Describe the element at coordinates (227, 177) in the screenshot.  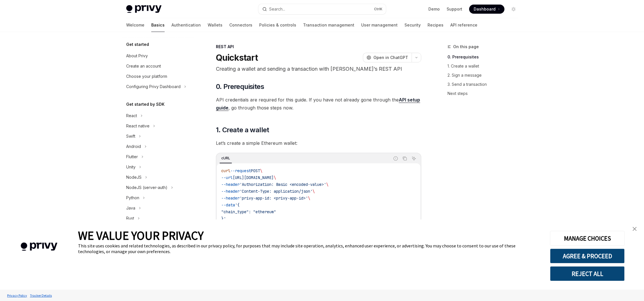
I see `span: --url` at that location.